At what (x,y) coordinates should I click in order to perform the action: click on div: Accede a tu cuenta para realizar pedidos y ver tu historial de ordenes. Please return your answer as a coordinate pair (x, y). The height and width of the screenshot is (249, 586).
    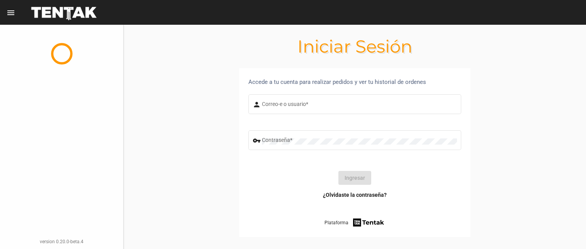
    Looking at the image, I should click on (355, 82).